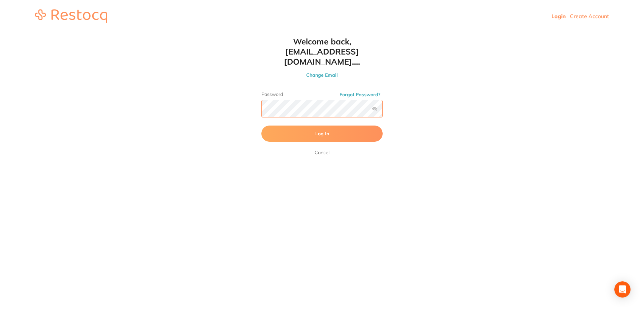 This screenshot has height=311, width=644. What do you see at coordinates (322, 94) in the screenshot?
I see `label: Password` at bounding box center [322, 94].